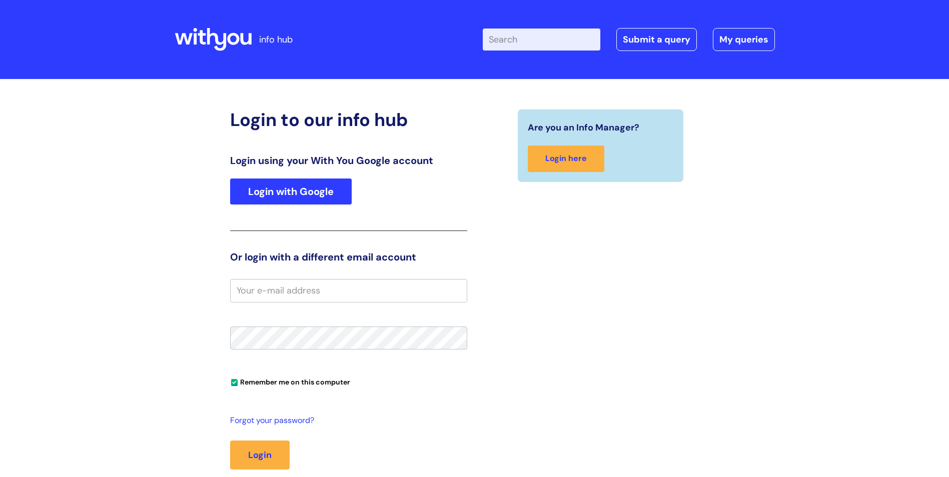  I want to click on a: Login with Google, so click(291, 192).